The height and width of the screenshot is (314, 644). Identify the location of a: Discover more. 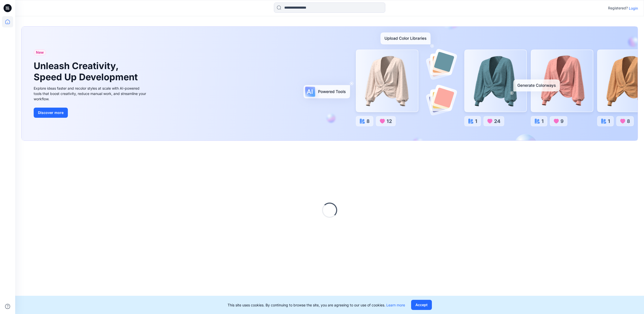
(91, 113).